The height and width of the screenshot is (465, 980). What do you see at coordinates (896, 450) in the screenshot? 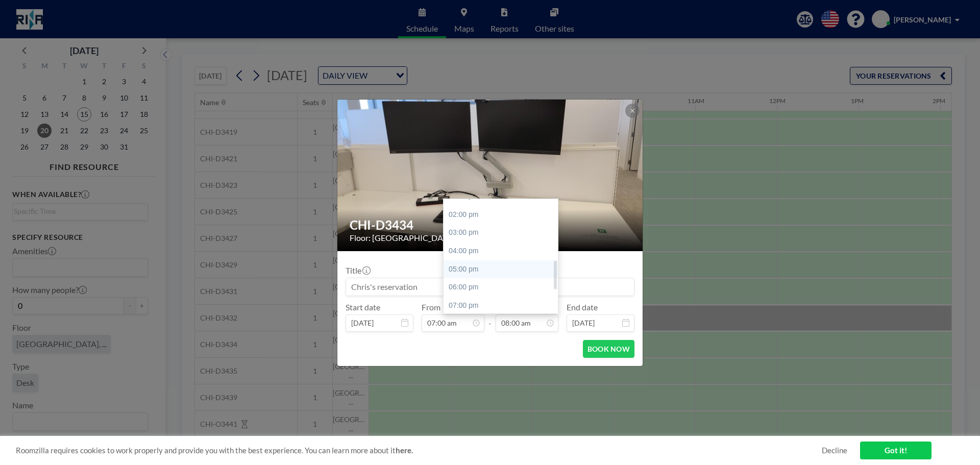
I see `a: Got it!` at bounding box center [896, 450].